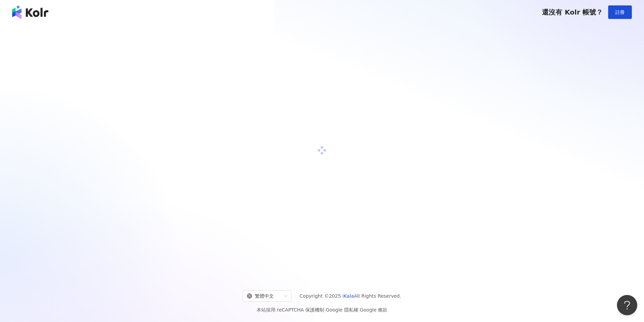 Image resolution: width=644 pixels, height=322 pixels. I want to click on span: 本站採用 reCAPTCHA 保護機制, so click(322, 310).